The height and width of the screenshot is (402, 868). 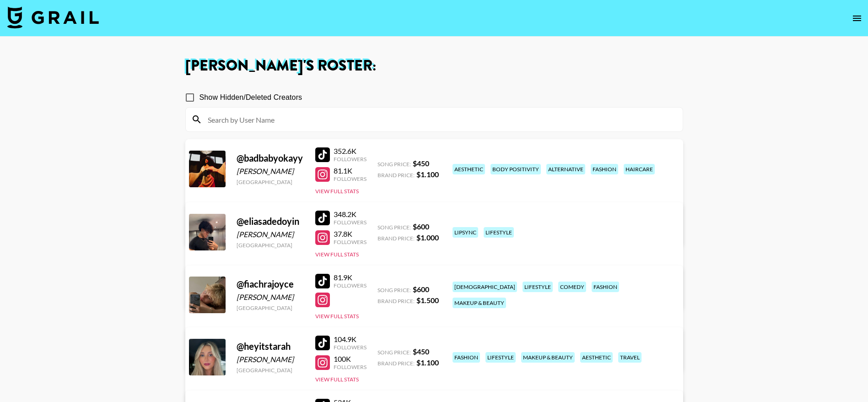 I want to click on div: @ heyitstarah, so click(x=270, y=346).